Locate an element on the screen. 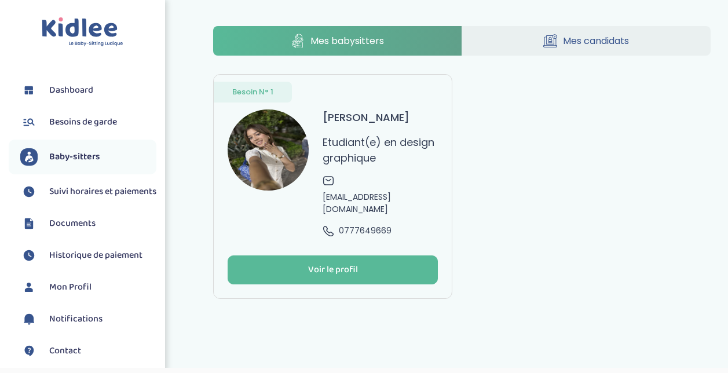 The image size is (728, 373). span: Historique de paiement is located at coordinates (96, 256).